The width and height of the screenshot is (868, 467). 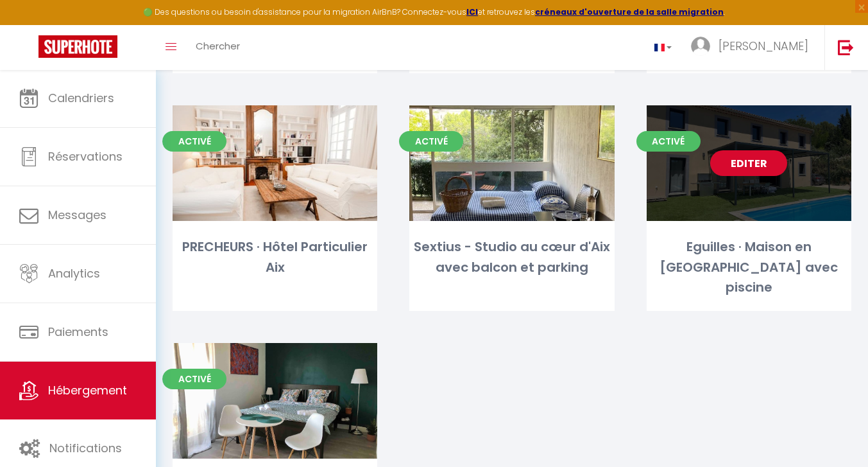 I want to click on span: Hébergement, so click(x=87, y=389).